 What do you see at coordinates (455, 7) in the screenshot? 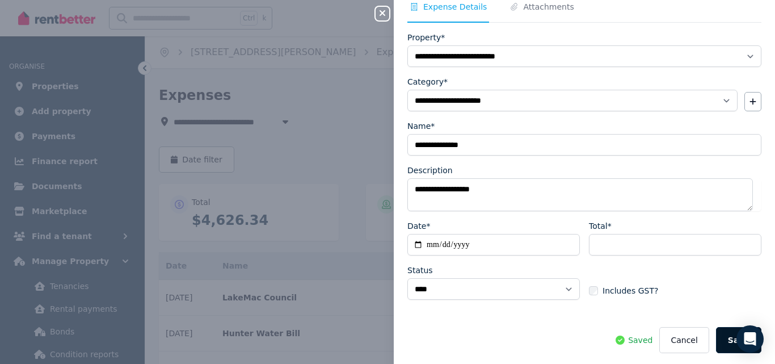
I see `span: Expense Details` at bounding box center [455, 7].